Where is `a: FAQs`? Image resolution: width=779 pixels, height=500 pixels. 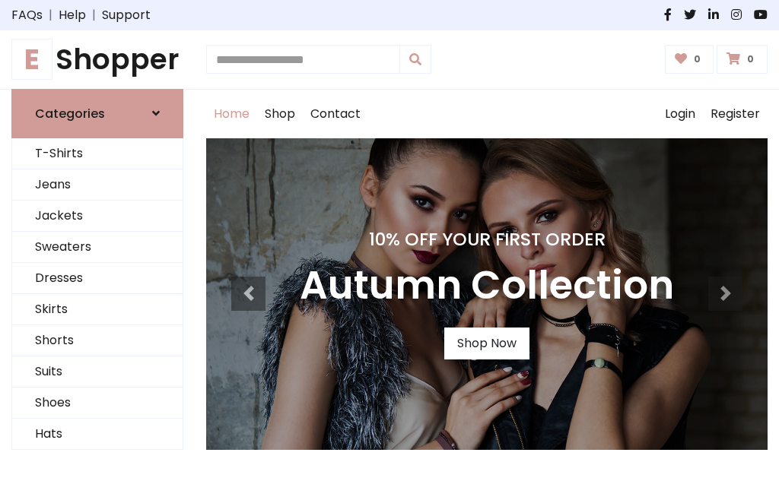 a: FAQs is located at coordinates (27, 15).